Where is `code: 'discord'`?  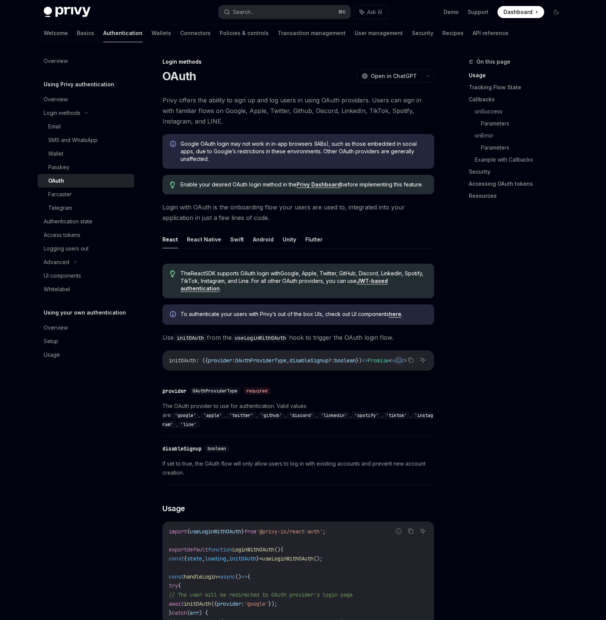
code: 'discord' is located at coordinates (301, 415).